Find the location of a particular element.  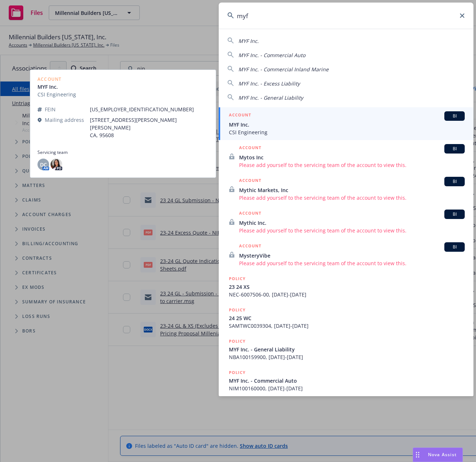

span: 24 25 WC is located at coordinates (347, 318).